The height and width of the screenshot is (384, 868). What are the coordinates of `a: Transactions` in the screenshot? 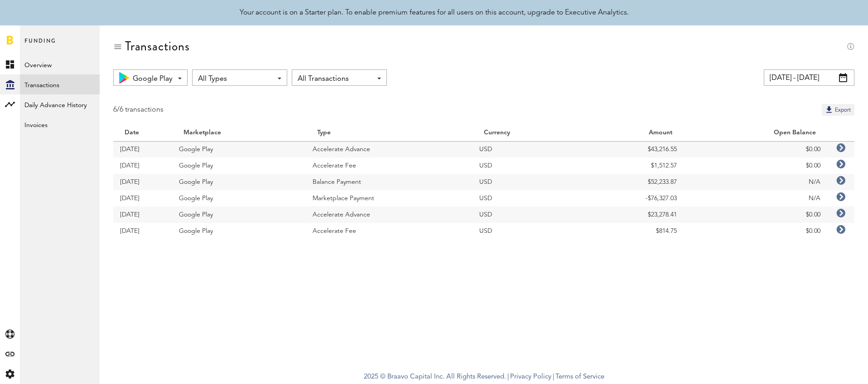 It's located at (60, 85).